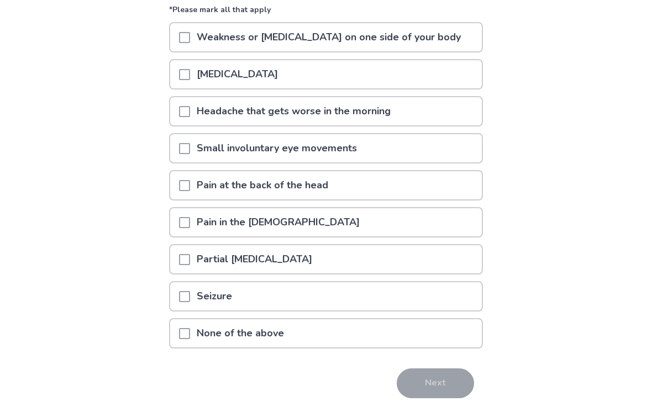 The image size is (652, 412). What do you see at coordinates (240, 334) in the screenshot?
I see `p: None of the above` at bounding box center [240, 334].